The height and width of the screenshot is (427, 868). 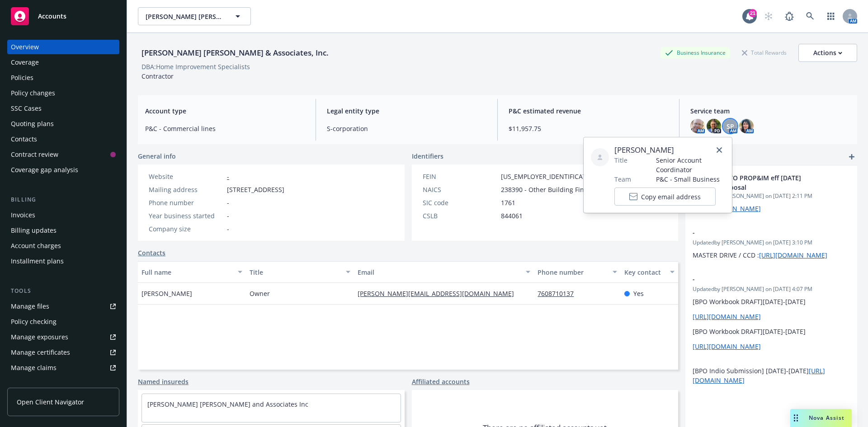 I want to click on div: Contract review, so click(x=34, y=155).